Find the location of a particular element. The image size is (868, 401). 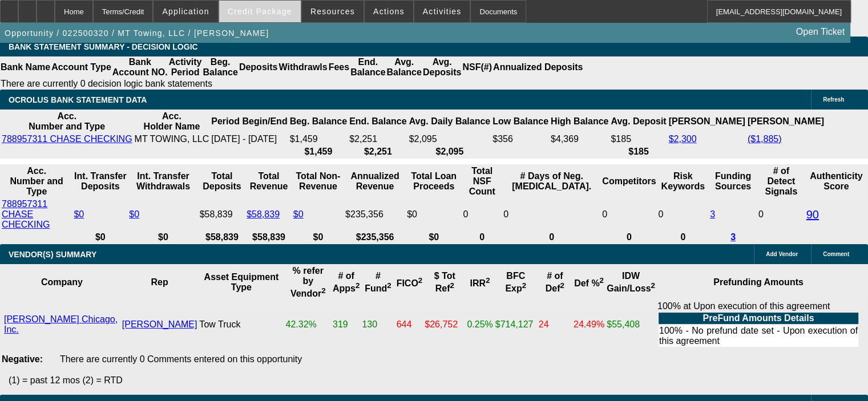

th: $1,459 is located at coordinates (319, 152).